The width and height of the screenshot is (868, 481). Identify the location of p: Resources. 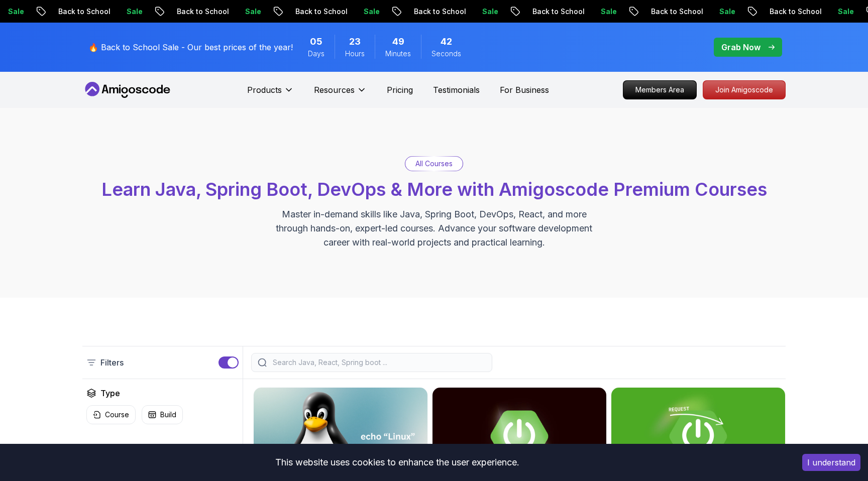
(334, 90).